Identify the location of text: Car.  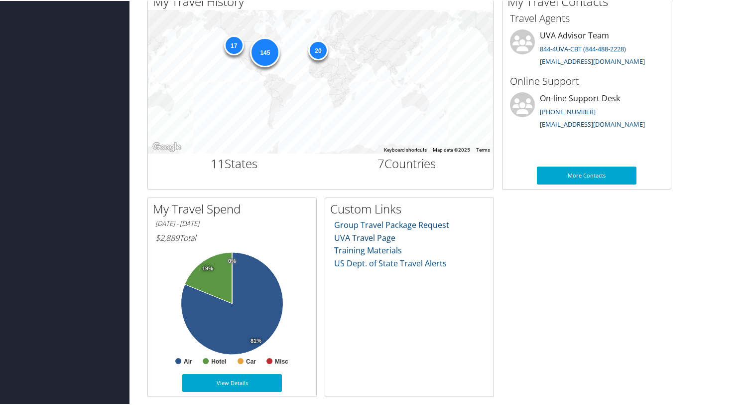
(251, 360).